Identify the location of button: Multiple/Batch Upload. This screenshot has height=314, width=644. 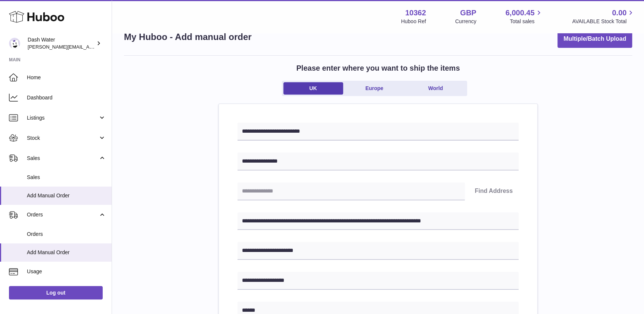
(595, 39).